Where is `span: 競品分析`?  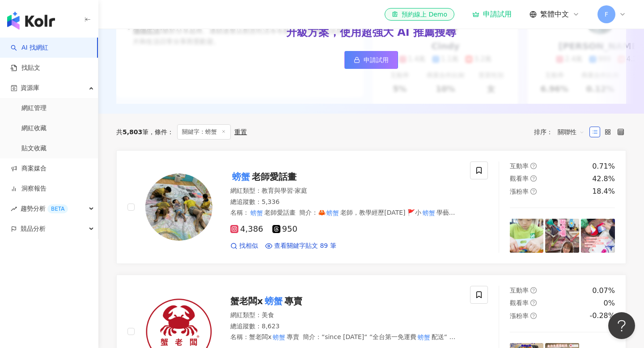 span: 競品分析 is located at coordinates (33, 229).